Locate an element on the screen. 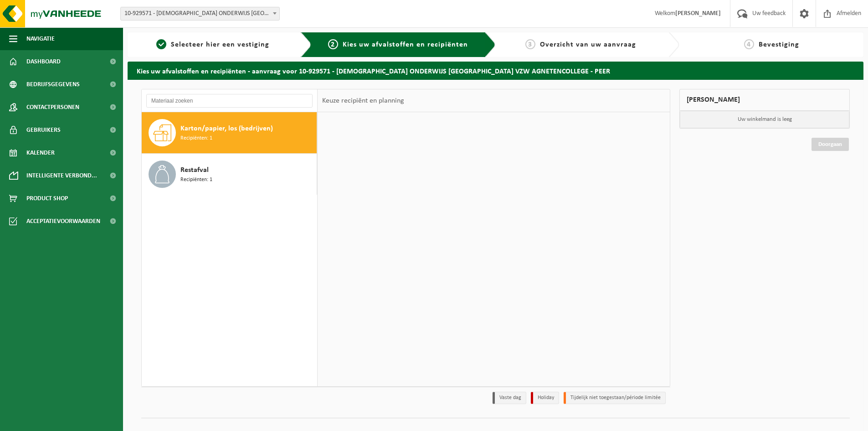 This screenshot has width=868, height=431. button: Restafval Recipiënten: 1 is located at coordinates (230, 174).